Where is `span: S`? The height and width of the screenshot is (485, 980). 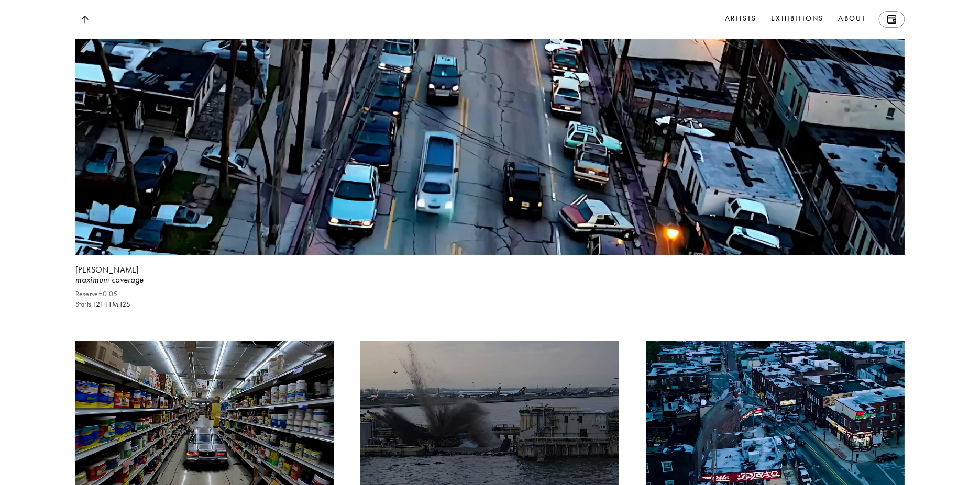
span: S is located at coordinates (128, 305).